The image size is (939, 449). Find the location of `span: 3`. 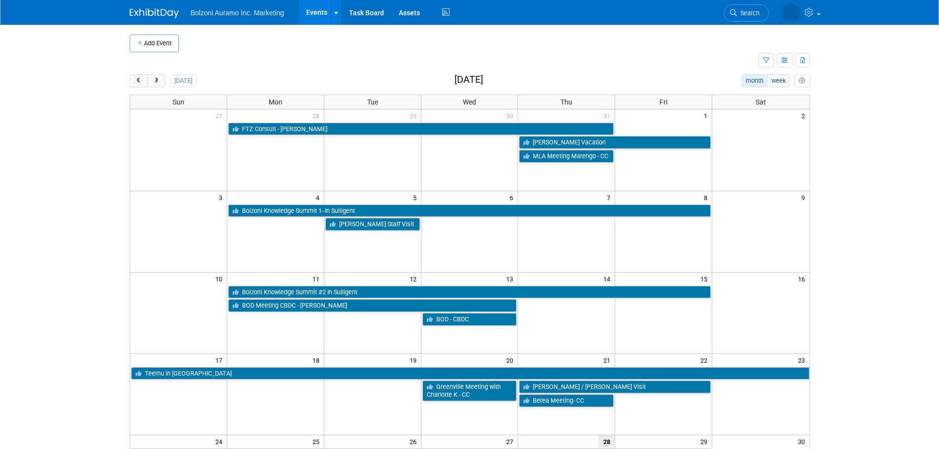

span: 3 is located at coordinates (222, 197).